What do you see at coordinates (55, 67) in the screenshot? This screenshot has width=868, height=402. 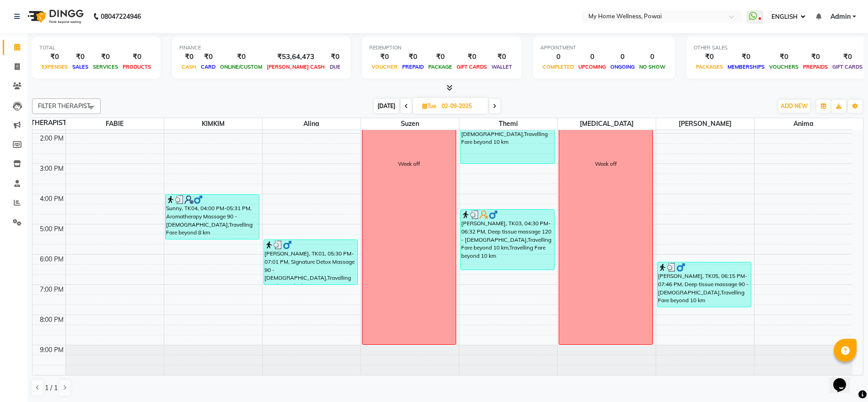 I see `span: EXPENSES` at bounding box center [55, 67].